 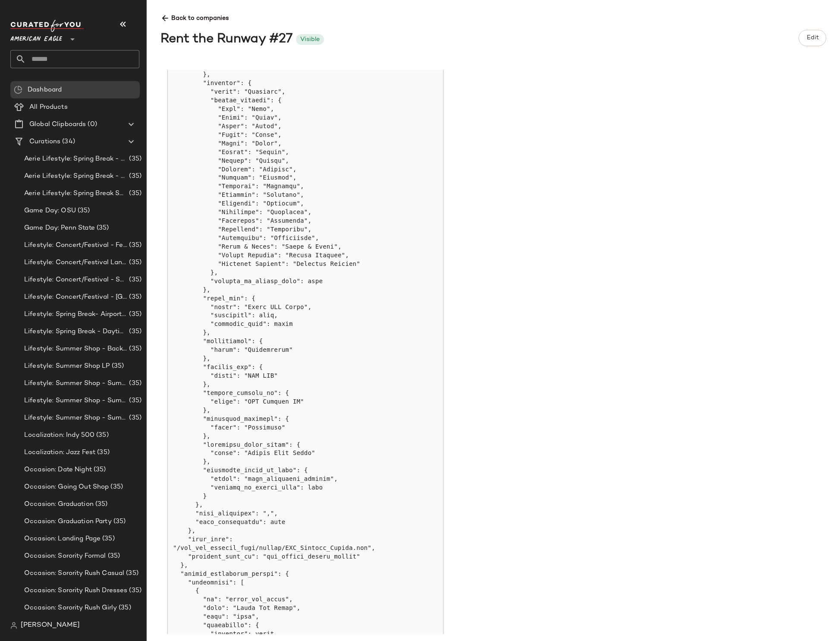 I want to click on span: Lifestyle: Spring Break- Airport Style, so click(x=75, y=314).